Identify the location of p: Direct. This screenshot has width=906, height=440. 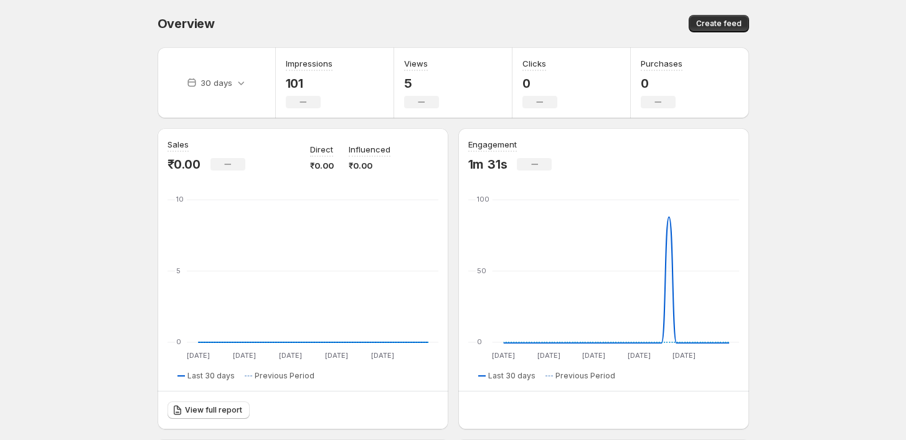
(321, 149).